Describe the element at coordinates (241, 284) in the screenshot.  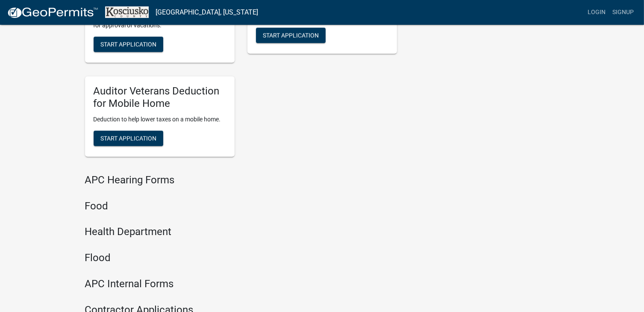
I see `h4: APC Internal Forms` at that location.